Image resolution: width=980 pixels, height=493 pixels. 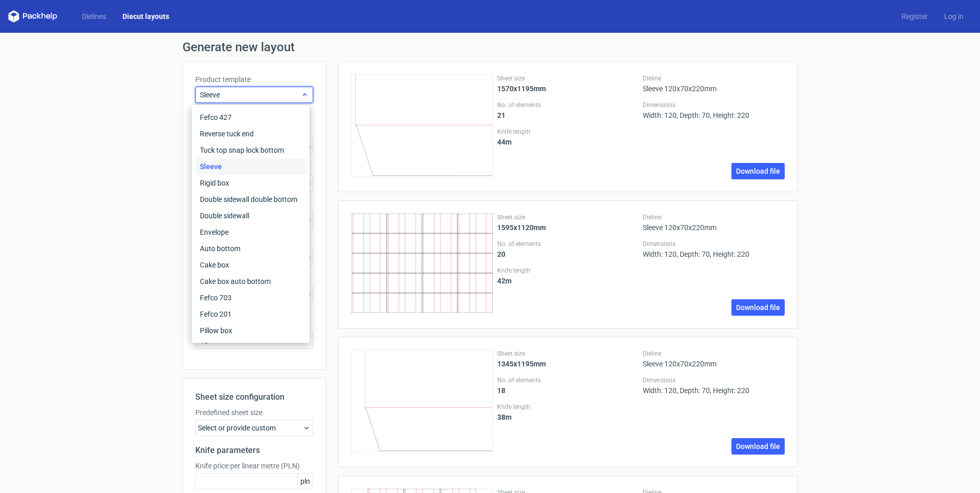 What do you see at coordinates (251, 233) in the screenshot?
I see `div: Envelope` at bounding box center [251, 233].